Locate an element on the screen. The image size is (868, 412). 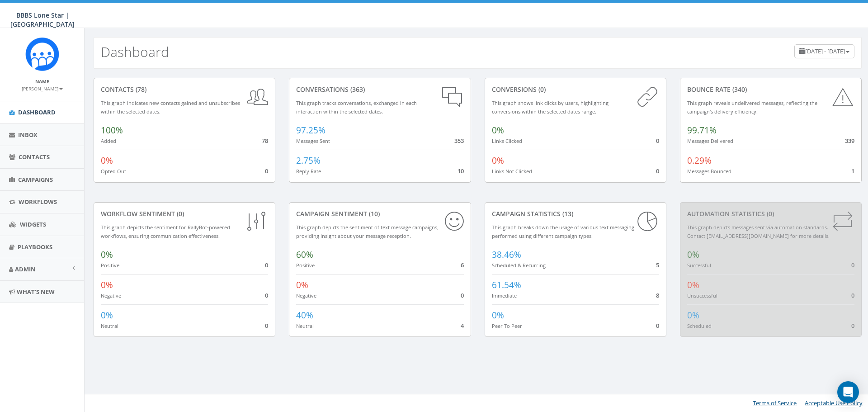
small: This graph indicates new contacts gained and unsubscribes within the selected dates. is located at coordinates (170, 107).